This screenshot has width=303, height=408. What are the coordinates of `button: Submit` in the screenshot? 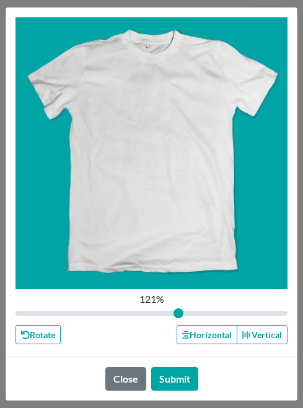 It's located at (175, 379).